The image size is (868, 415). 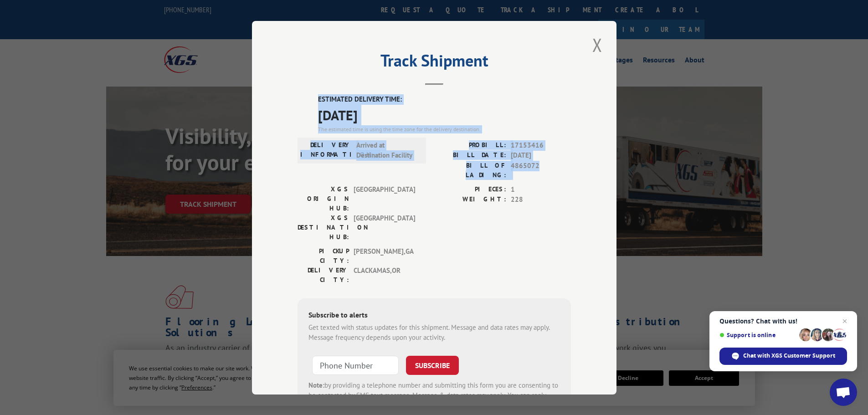 I want to click on button: SUBSCRIBE, so click(x=432, y=365).